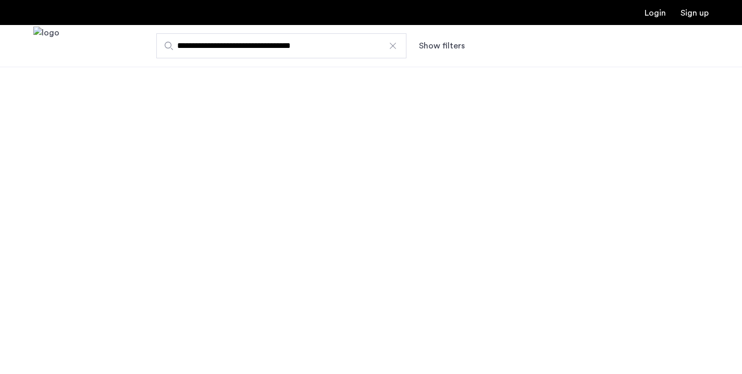 The height and width of the screenshot is (374, 742). What do you see at coordinates (281, 46) in the screenshot?
I see `input: Apartment Search` at bounding box center [281, 46].